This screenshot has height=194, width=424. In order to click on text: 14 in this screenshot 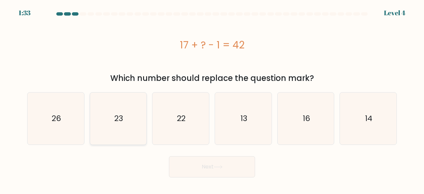, I will do `click(369, 118)`.